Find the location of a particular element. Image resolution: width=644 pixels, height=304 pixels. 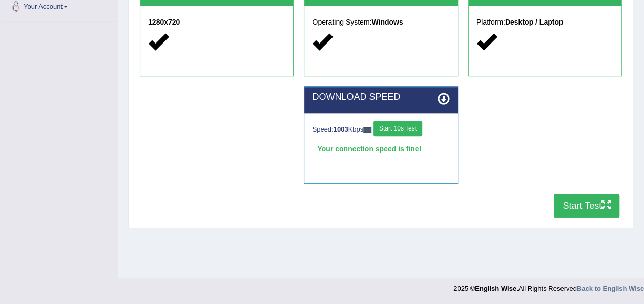

strong: 1280x720 is located at coordinates (164, 22).